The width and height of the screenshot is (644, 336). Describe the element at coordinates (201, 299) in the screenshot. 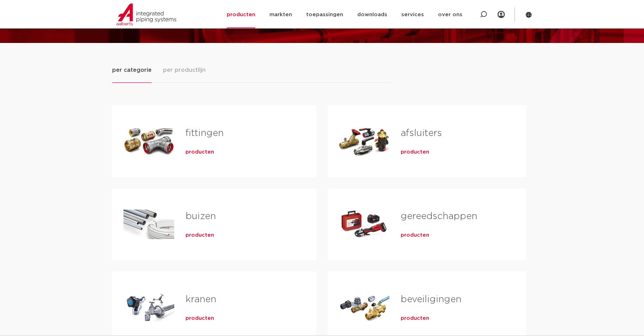

I see `a: kranen` at that location.